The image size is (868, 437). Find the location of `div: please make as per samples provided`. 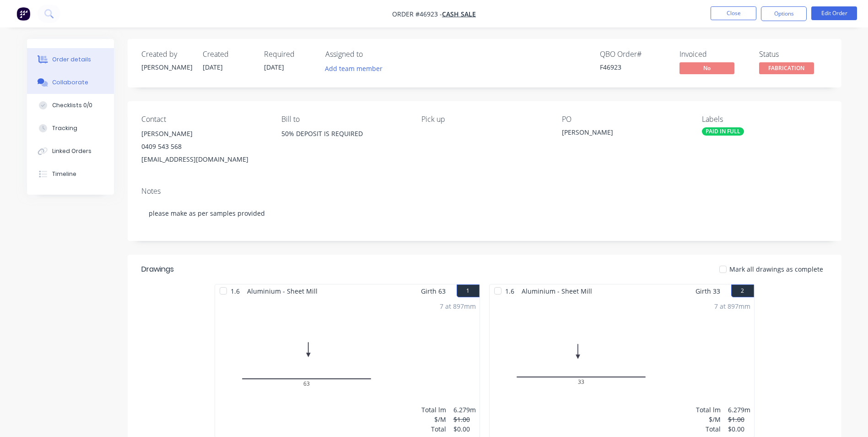

div: please make as per samples provided is located at coordinates (485, 213).